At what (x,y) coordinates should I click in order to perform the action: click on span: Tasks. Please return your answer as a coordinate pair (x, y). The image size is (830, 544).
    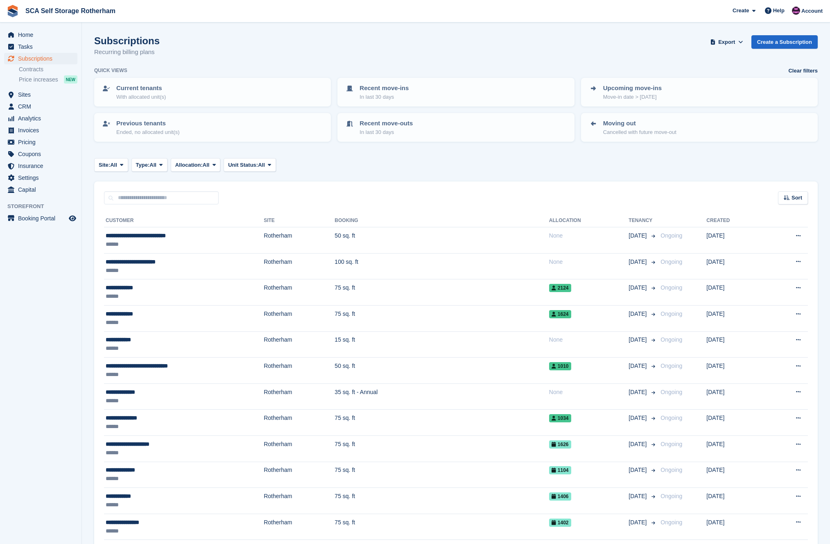
    Looking at the image, I should click on (43, 47).